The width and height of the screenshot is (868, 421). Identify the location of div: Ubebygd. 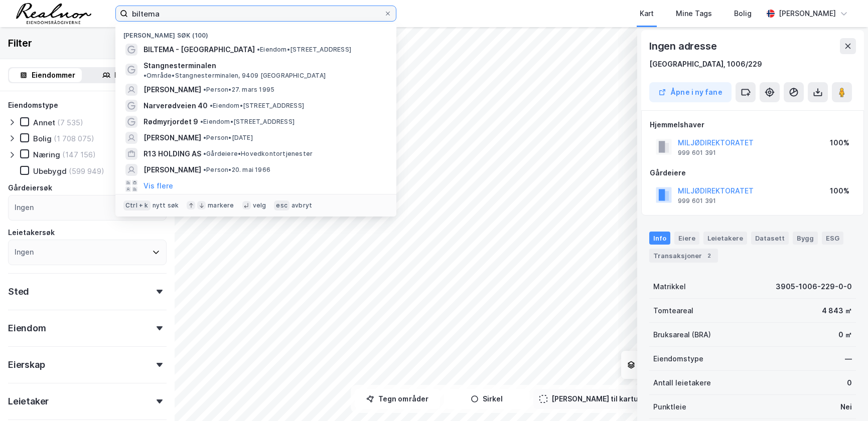
(49, 171).